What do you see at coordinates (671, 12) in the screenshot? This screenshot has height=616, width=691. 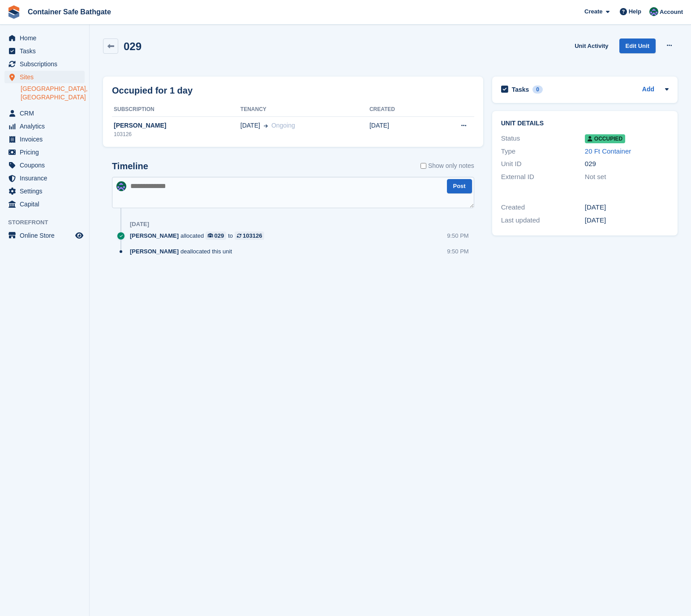 I see `span: Account` at bounding box center [671, 12].